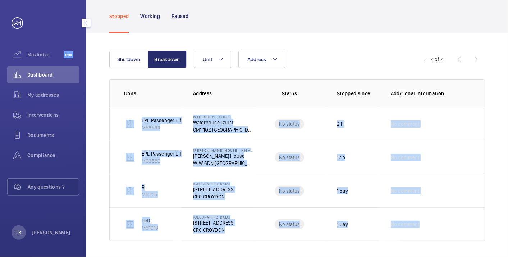 This screenshot has height=257, width=508. What do you see at coordinates (45, 55) in the screenshot?
I see `span: Maximize` at bounding box center [45, 55].